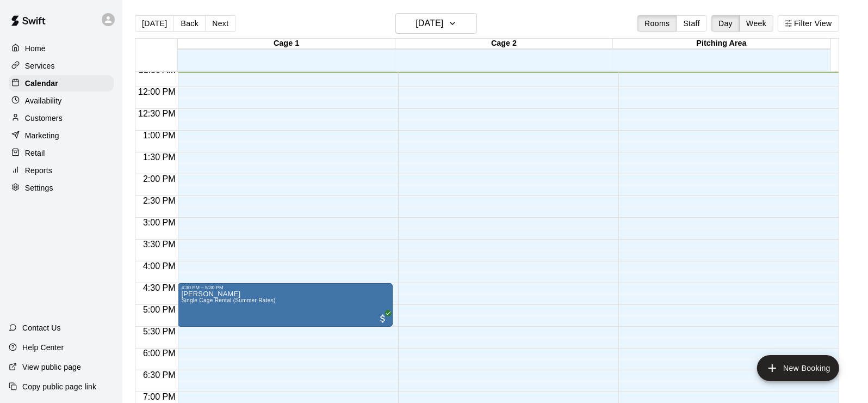  Describe the element at coordinates (52, 367) in the screenshot. I see `p: View public page` at that location.